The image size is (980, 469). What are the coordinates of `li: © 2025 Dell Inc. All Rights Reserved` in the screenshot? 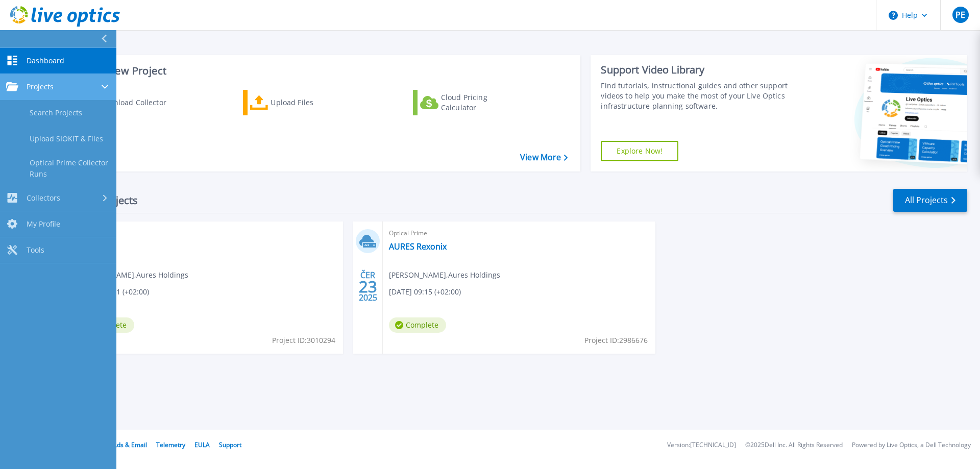 It's located at (794, 445).